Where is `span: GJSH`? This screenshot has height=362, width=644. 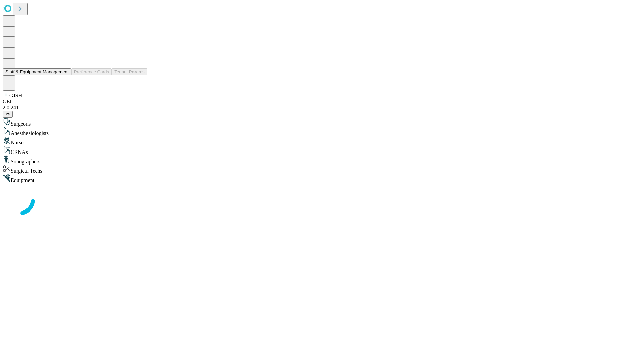 span: GJSH is located at coordinates (16, 95).